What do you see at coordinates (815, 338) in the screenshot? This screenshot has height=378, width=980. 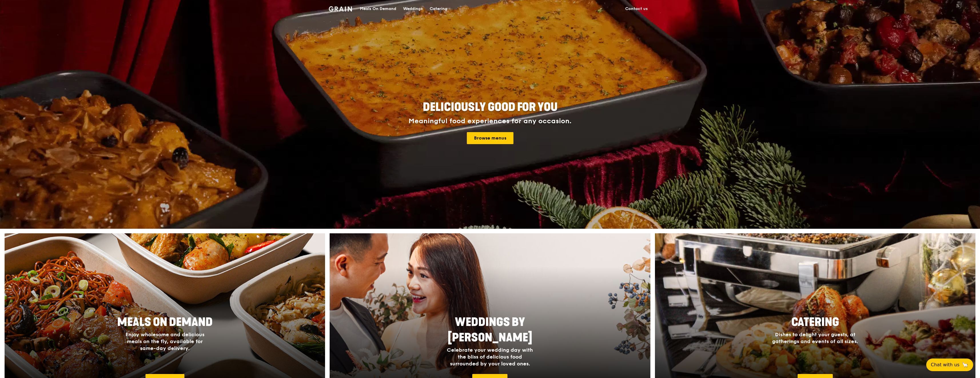 I see `span: Dishes to delight your guests, at gatherings and events of all sizes.` at bounding box center [815, 338].